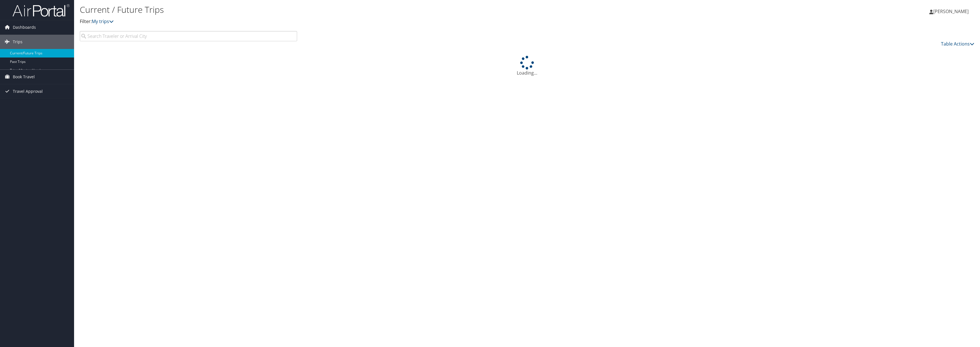  Describe the element at coordinates (41, 10) in the screenshot. I see `img: airportal-logo.png` at that location.